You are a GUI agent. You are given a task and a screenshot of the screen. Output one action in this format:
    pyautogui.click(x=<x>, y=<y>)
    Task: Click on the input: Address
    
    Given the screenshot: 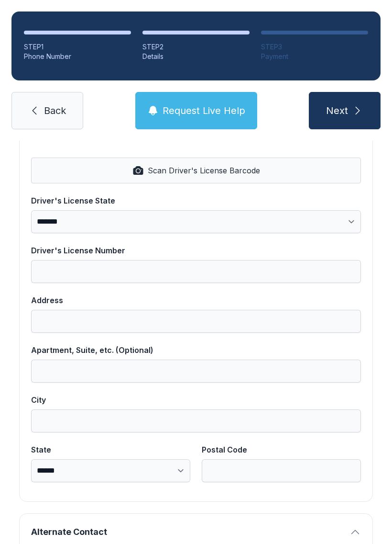 What is the action you would take?
    pyautogui.click(x=196, y=321)
    